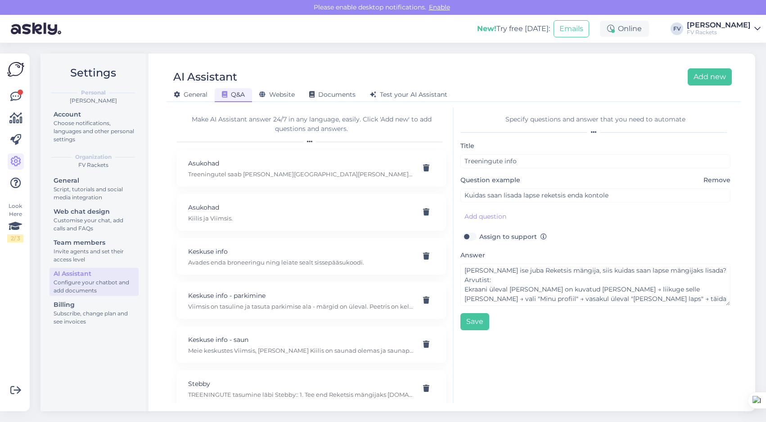 The image size is (766, 422). I want to click on button: Emails, so click(571, 29).